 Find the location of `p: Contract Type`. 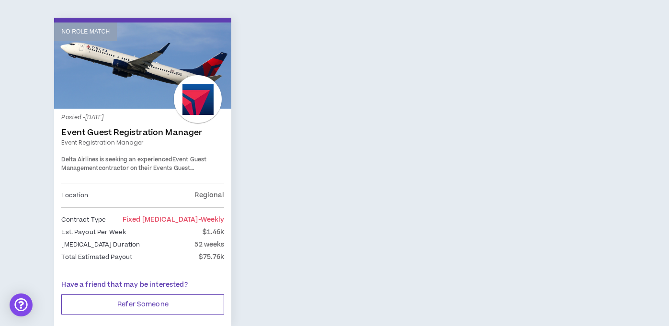

p: Contract Type is located at coordinates (83, 220).